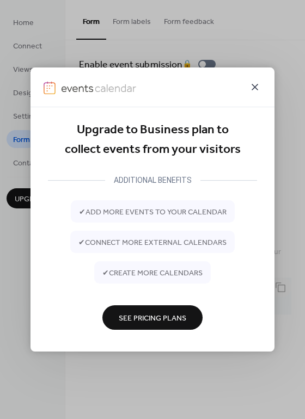  I want to click on div: ADDITIONAL BENEFITS, so click(152, 180).